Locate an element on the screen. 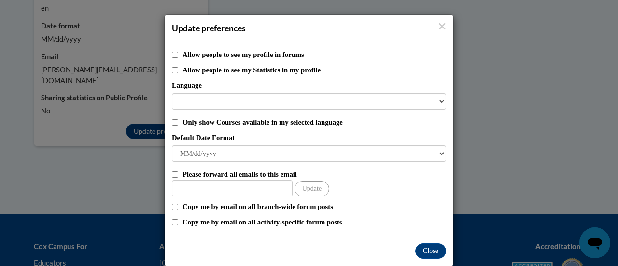 Image resolution: width=618 pixels, height=266 pixels. label: Language is located at coordinates (309, 85).